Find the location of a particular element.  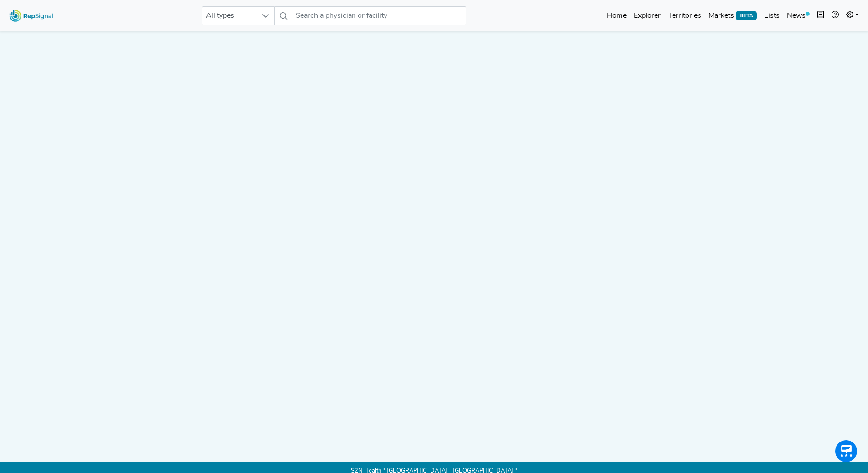

a: News is located at coordinates (798, 16).